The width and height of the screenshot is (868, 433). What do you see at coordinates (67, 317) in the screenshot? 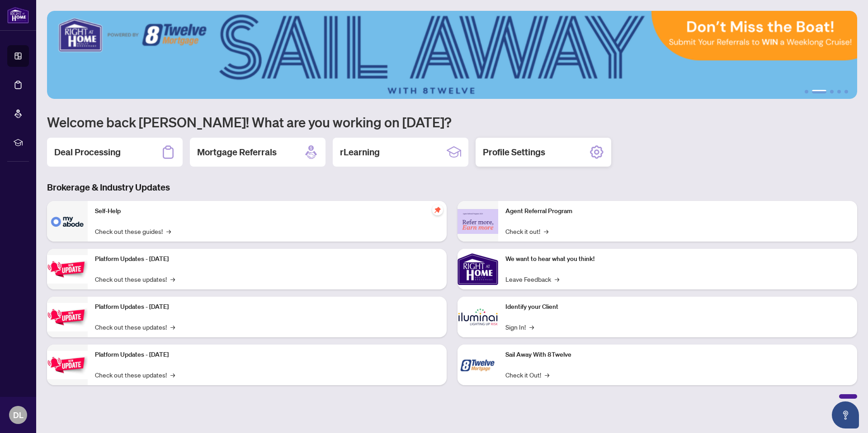
I see `img: Platform Updates - July 8, 2025` at bounding box center [67, 317].